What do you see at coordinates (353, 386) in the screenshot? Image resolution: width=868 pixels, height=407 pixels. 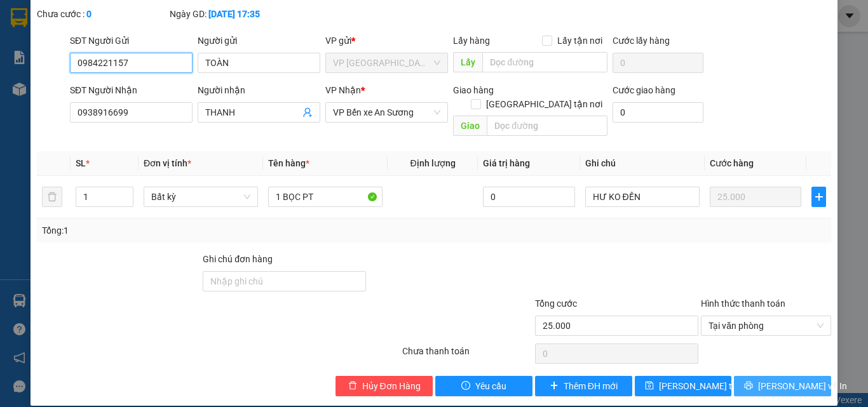 I see `span: delete` at bounding box center [353, 386].